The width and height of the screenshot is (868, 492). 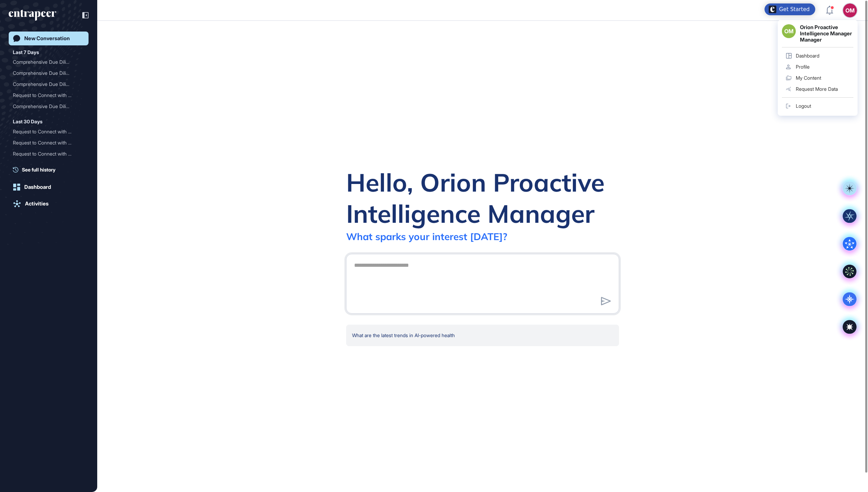 What do you see at coordinates (27, 122) in the screenshot?
I see `div: Last 30 Days` at bounding box center [27, 122].